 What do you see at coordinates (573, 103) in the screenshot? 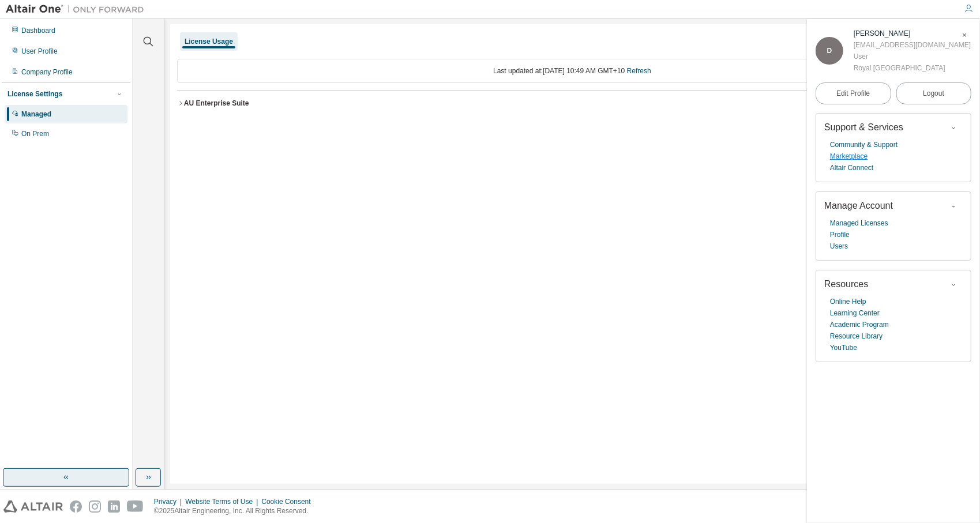
I see `button: AU Enterprise SuiteLicense ID: 141230` at bounding box center [573, 103].